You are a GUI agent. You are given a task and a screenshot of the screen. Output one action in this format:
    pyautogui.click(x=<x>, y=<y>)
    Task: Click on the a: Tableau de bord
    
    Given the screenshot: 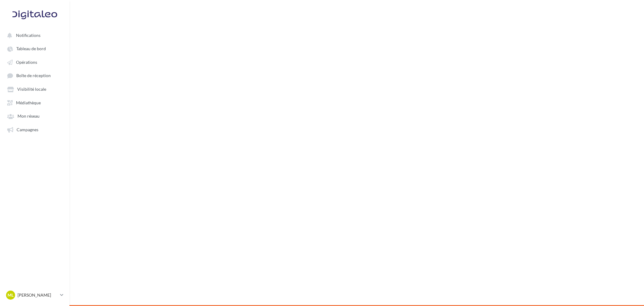 What is the action you would take?
    pyautogui.click(x=35, y=49)
    